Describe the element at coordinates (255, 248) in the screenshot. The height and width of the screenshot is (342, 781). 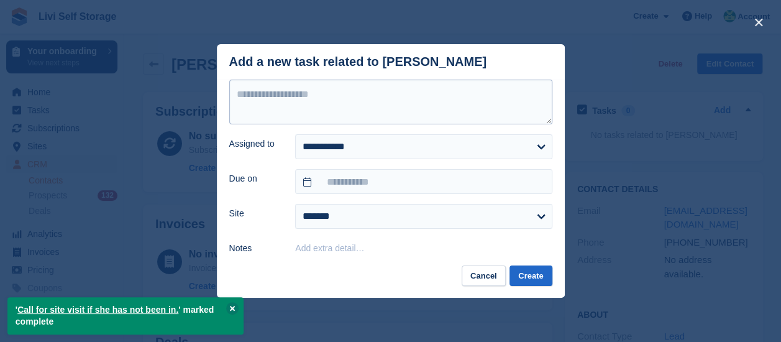
I see `label: Notes` at that location.